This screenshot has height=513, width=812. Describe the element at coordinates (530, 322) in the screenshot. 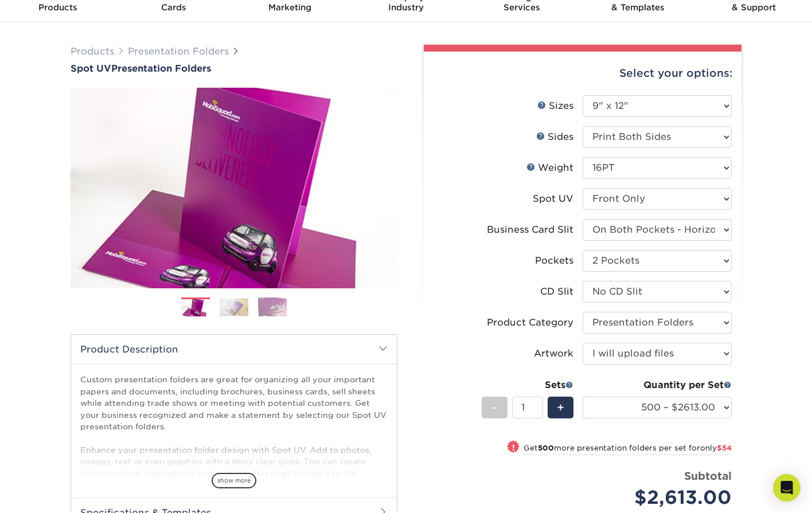

I see `div: Product Category` at that location.